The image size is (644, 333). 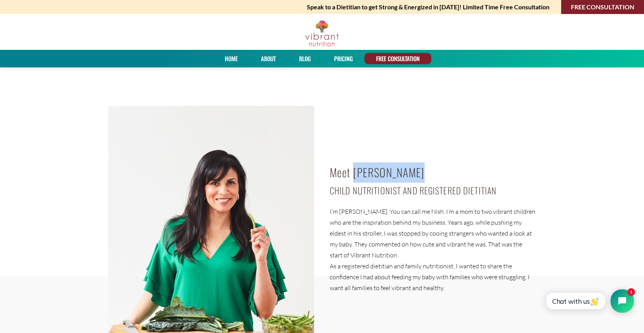 What do you see at coordinates (38, 18) in the screenshot?
I see `span: Chat with us` at bounding box center [38, 18].